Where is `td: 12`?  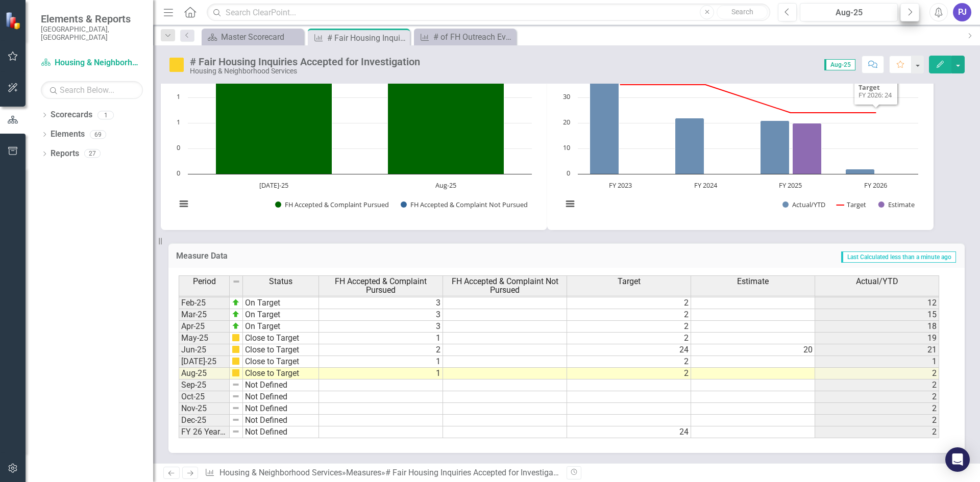
td: 12 is located at coordinates (876, 303).